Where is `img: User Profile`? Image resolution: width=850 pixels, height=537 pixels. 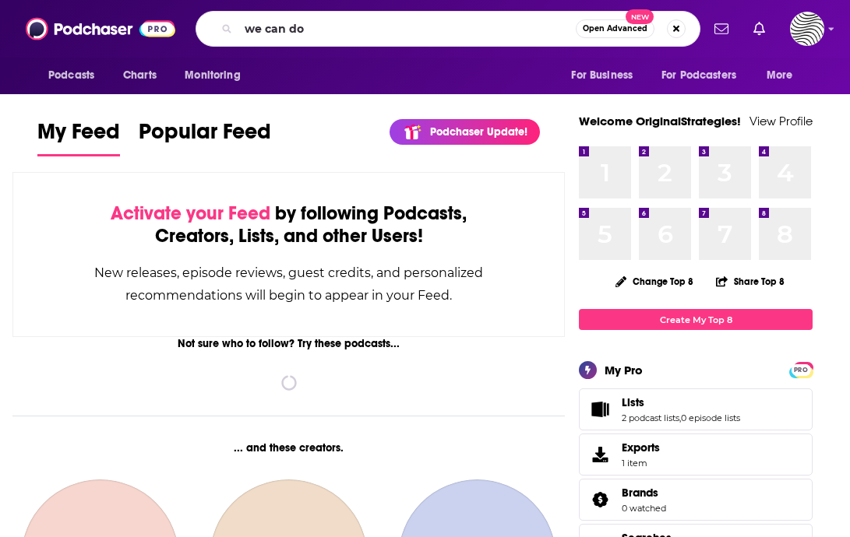
img: User Profile is located at coordinates (807, 29).